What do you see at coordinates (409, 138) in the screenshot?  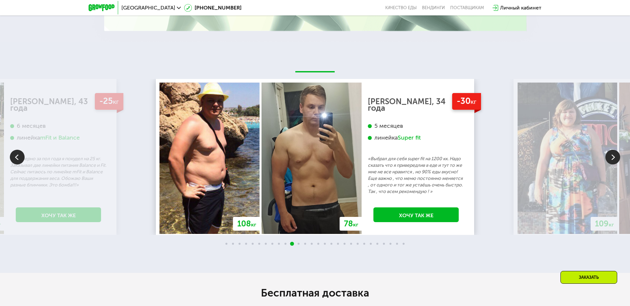 I see `div: Super fit` at bounding box center [409, 138].